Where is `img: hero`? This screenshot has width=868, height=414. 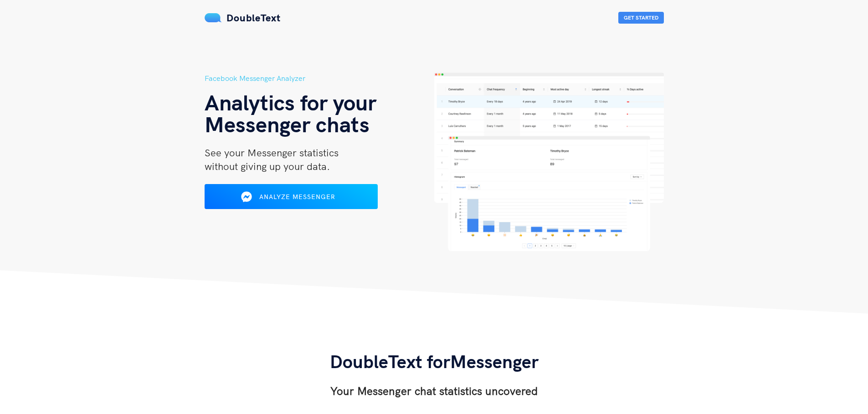 img: hero is located at coordinates (548, 162).